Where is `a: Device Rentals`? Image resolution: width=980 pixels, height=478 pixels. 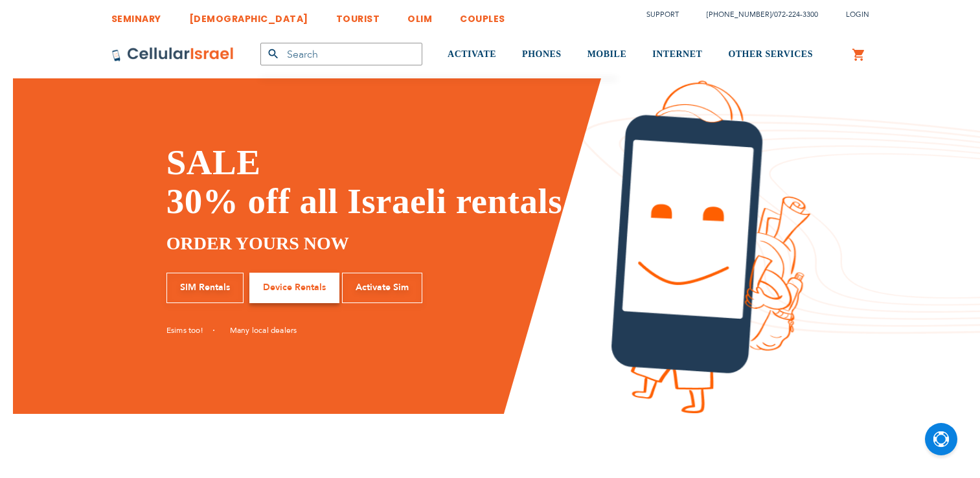 a: Device Rentals is located at coordinates (294, 287).